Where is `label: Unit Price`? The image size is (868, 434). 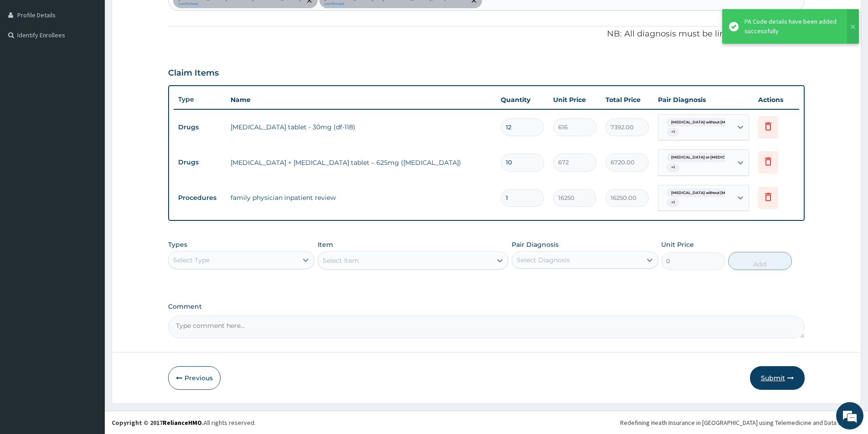 label: Unit Price is located at coordinates (677, 245).